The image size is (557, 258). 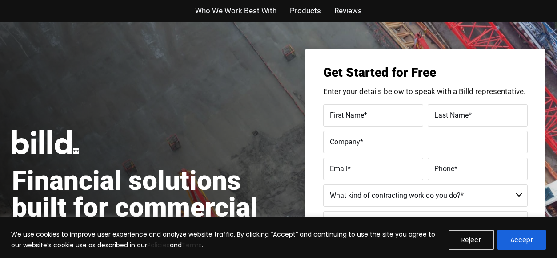 What do you see at coordinates (347, 114) in the screenshot?
I see `span: First Name` at bounding box center [347, 114].